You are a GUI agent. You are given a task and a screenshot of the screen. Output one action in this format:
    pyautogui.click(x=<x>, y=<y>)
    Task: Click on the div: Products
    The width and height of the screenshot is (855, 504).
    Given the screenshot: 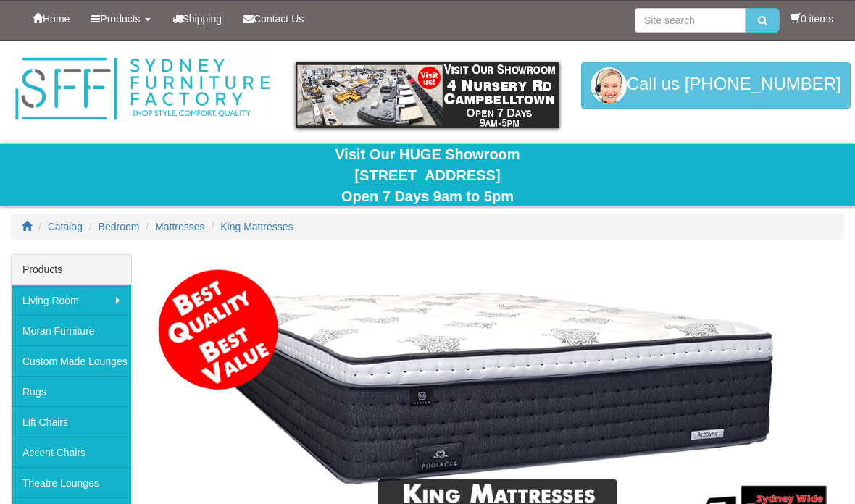 What is the action you would take?
    pyautogui.click(x=71, y=269)
    